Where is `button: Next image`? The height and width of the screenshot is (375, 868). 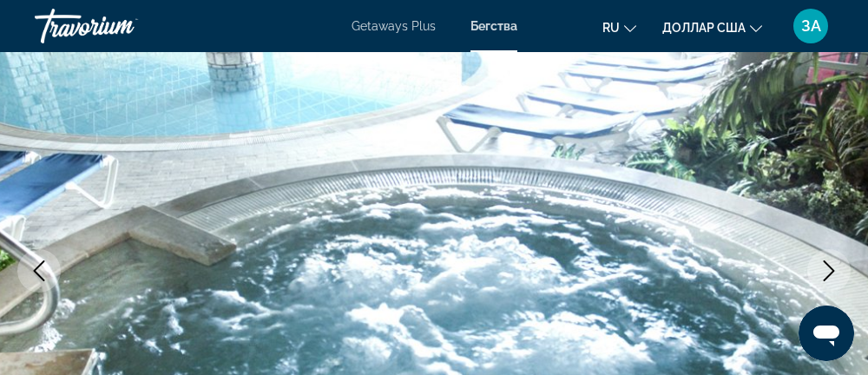
button: Next image is located at coordinates (829, 271).